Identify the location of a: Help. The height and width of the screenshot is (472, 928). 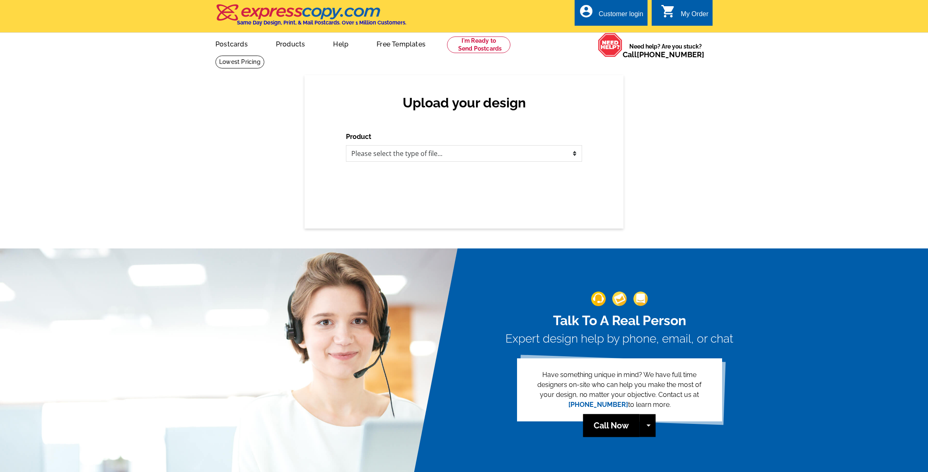
(341, 43).